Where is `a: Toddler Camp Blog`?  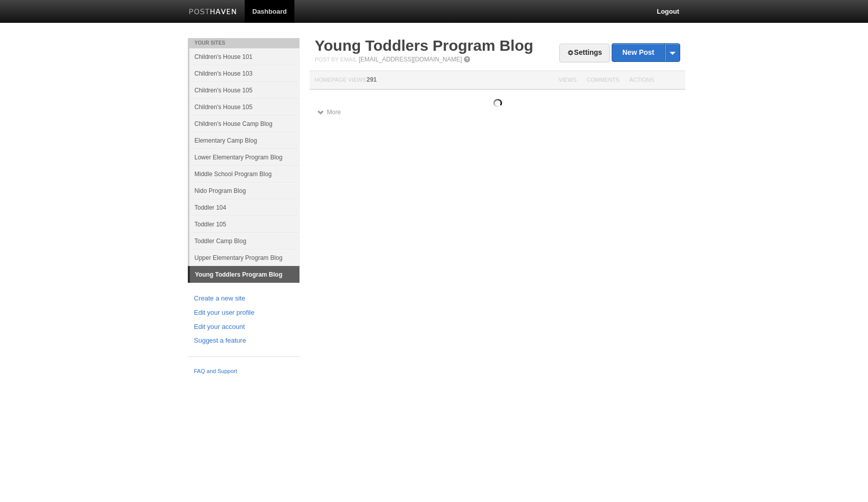 a: Toddler Camp Blog is located at coordinates (244, 240).